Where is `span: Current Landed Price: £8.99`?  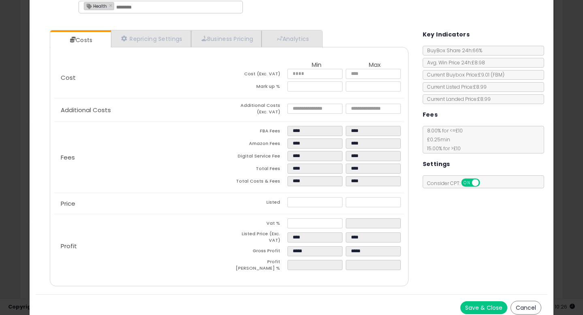
span: Current Landed Price: £8.99 is located at coordinates (457, 99).